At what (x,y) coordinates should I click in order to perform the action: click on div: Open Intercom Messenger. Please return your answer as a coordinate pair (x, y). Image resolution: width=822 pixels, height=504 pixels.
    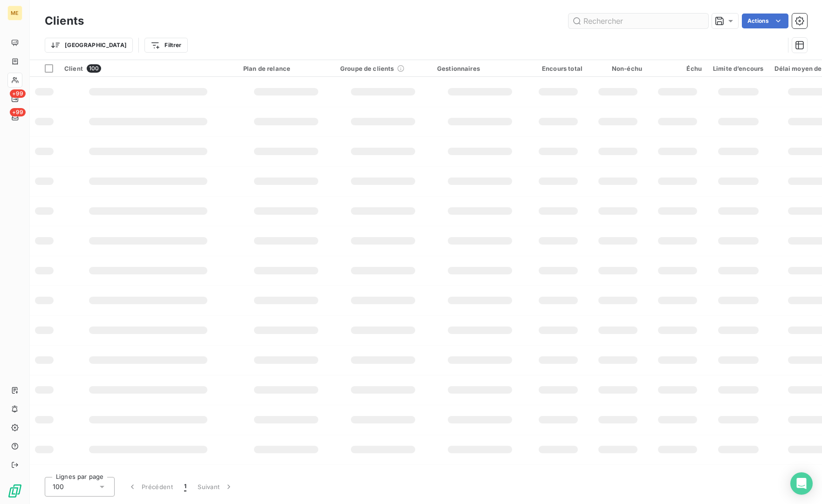
    Looking at the image, I should click on (801, 484).